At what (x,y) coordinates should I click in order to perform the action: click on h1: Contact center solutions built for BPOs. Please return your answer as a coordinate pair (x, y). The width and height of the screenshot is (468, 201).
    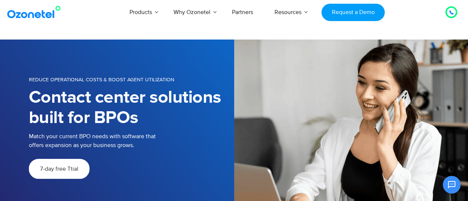
    Looking at the image, I should click on (126, 108).